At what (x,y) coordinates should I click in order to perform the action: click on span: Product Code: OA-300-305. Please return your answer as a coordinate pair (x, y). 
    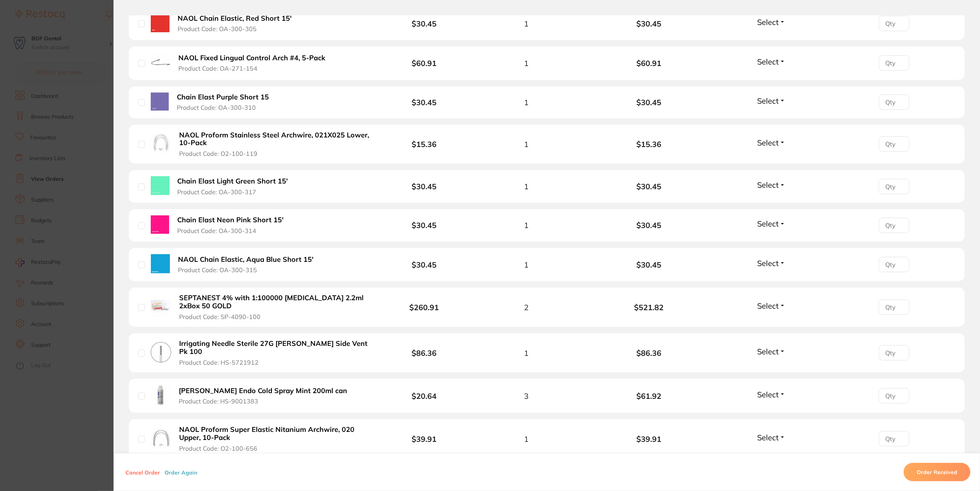
    Looking at the image, I should click on (217, 29).